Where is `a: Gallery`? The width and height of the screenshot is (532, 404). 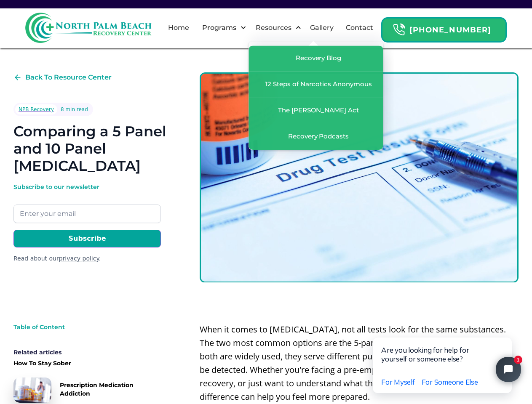
a: Gallery is located at coordinates (322, 28).